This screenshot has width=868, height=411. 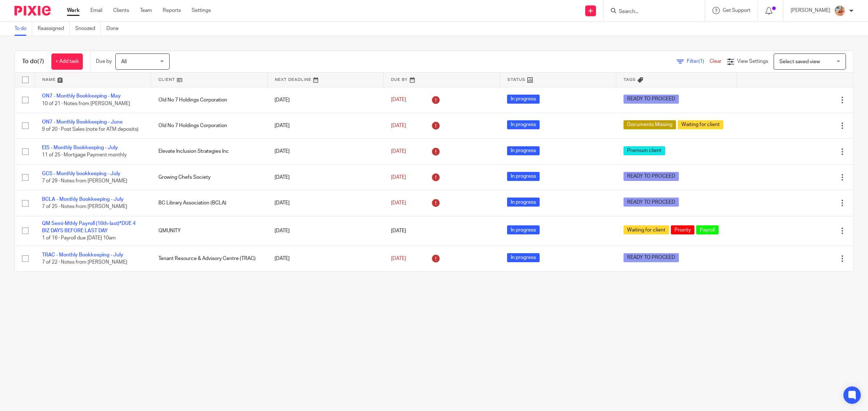 I want to click on a: Snoozed, so click(x=88, y=29).